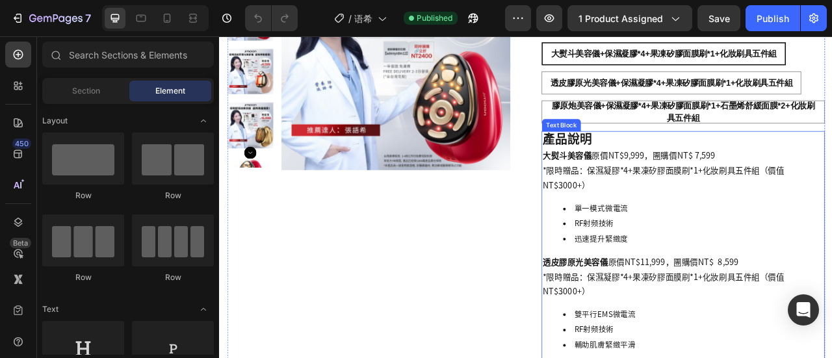 The height and width of the screenshot is (358, 832). I want to click on span: Text, so click(50, 309).